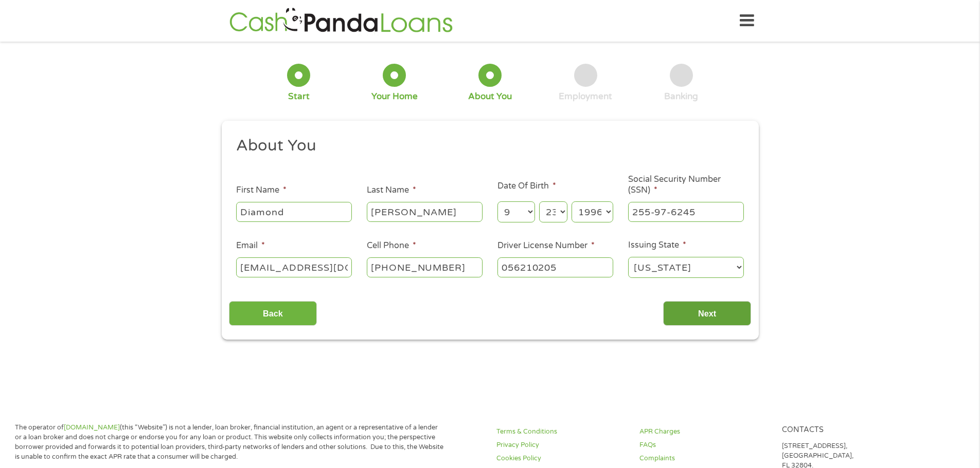 The width and height of the screenshot is (980, 468). What do you see at coordinates (705, 459) in the screenshot?
I see `a: Complaints` at bounding box center [705, 459].